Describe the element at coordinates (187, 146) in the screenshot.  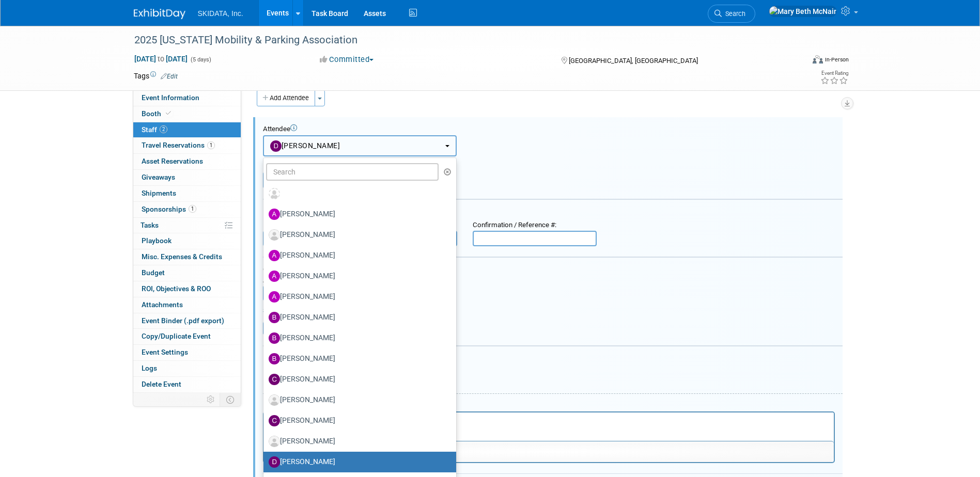
I see `a: Travel Reservations1` at that location.